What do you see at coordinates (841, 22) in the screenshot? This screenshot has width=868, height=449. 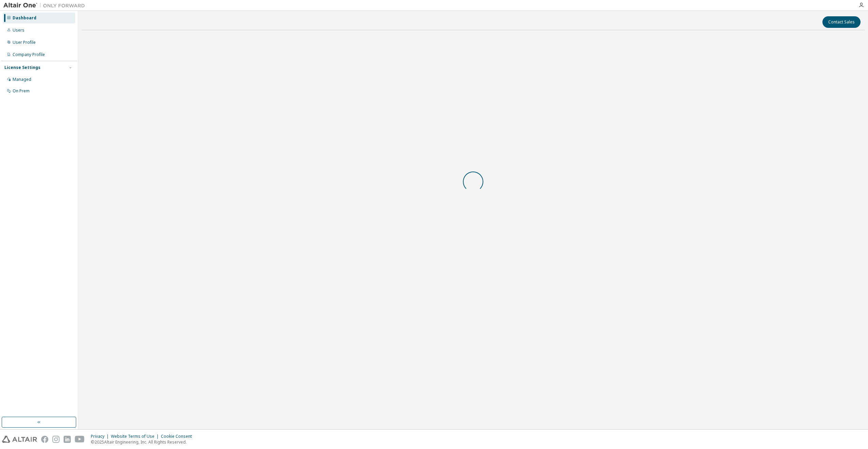 I see `button: Contact Sales` at bounding box center [841, 22].